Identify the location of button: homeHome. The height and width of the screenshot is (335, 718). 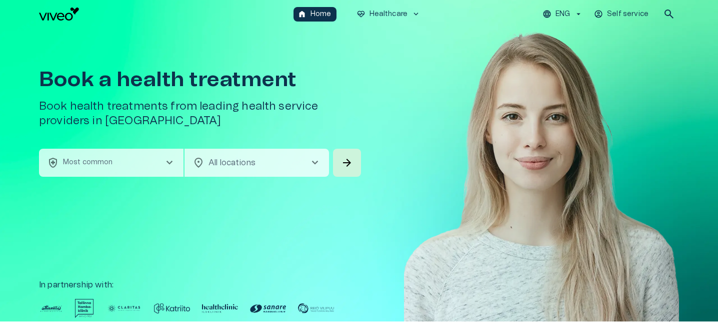
(315, 14).